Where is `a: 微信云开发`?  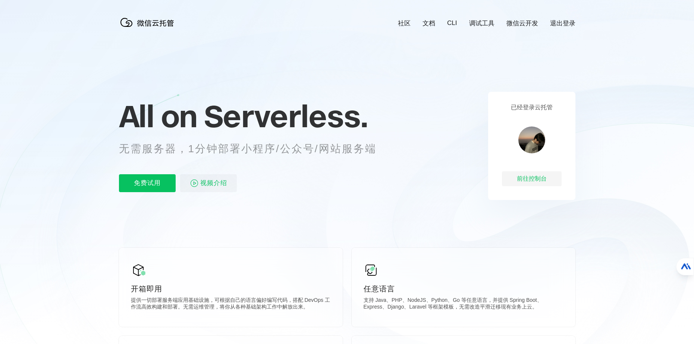 a: 微信云开发 is located at coordinates (522, 23).